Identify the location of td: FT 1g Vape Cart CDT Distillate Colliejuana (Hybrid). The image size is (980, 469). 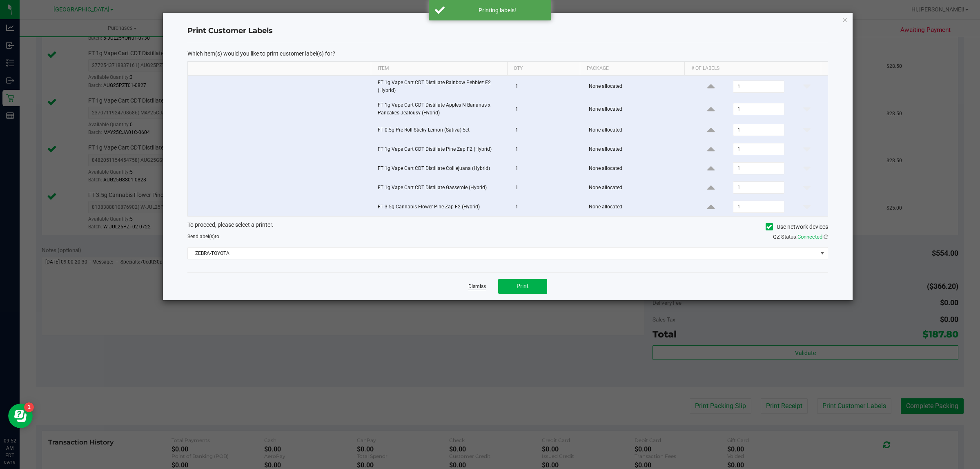
(441, 168).